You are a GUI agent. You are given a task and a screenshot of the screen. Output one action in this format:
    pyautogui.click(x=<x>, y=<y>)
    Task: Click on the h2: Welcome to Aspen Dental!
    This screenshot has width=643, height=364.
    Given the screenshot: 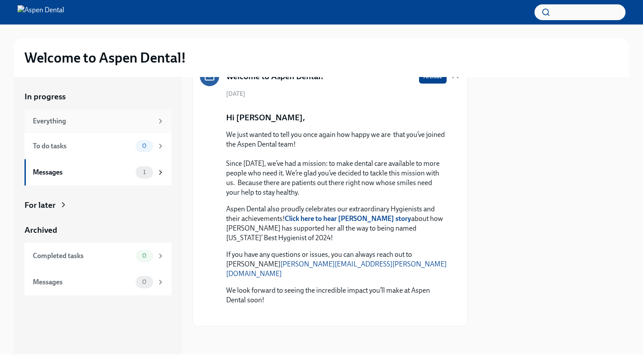 What is the action you would take?
    pyautogui.click(x=105, y=58)
    